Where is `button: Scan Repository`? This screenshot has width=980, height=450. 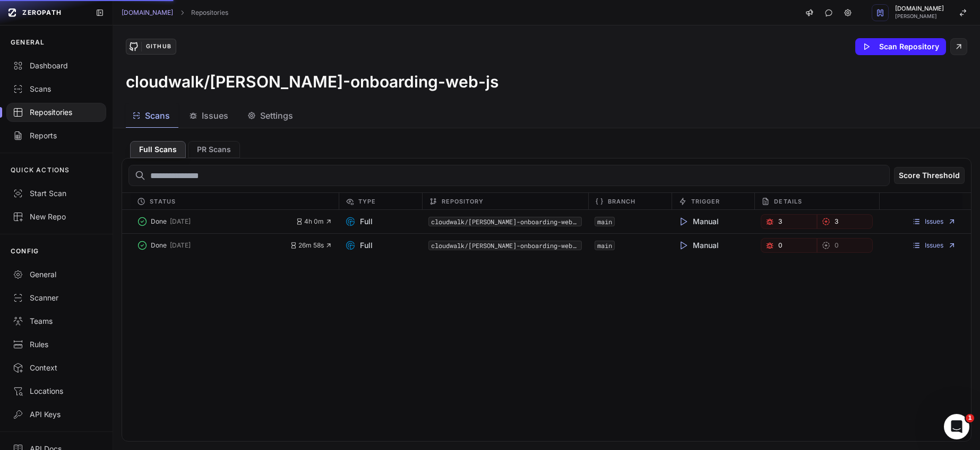
button: Scan Repository is located at coordinates (900, 47).